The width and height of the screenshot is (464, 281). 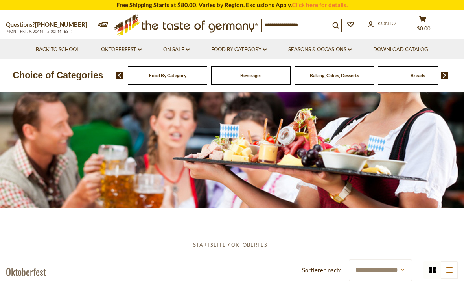 I want to click on span: Beverages, so click(x=251, y=75).